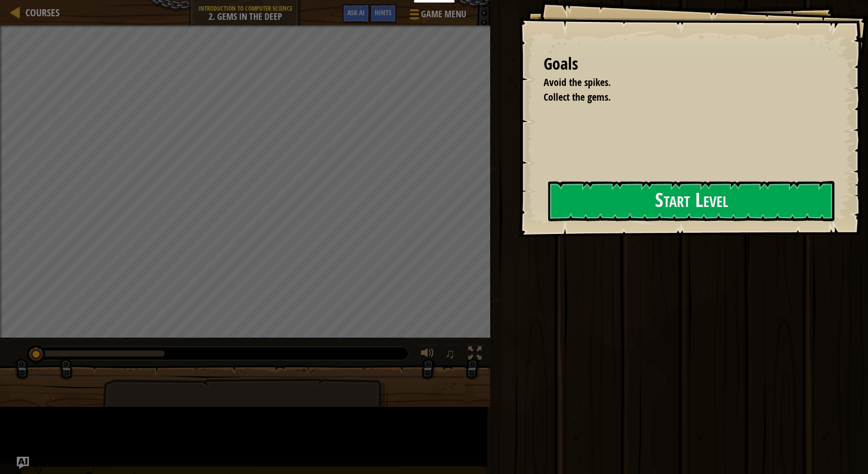 Image resolution: width=868 pixels, height=474 pixels. What do you see at coordinates (356, 12) in the screenshot?
I see `span: Ask AI` at bounding box center [356, 12].